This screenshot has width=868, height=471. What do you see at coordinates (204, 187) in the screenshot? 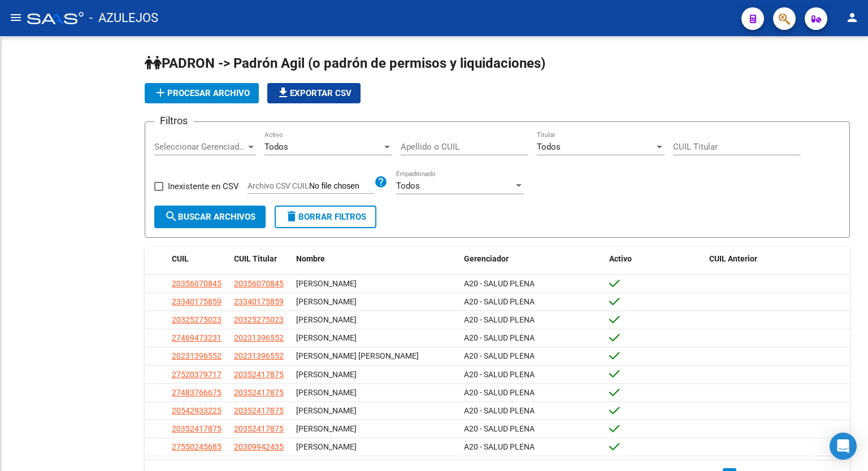
I see `span: Inexistente en CSV` at bounding box center [204, 187].